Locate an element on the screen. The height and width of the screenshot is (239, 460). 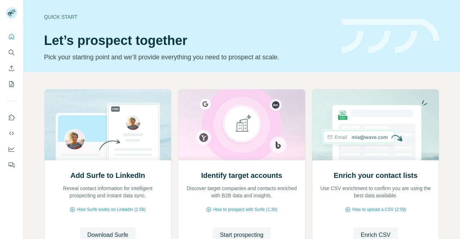
p: Pick your starting point and we’ll provide everything you need to prospect at scale. is located at coordinates (188, 57).